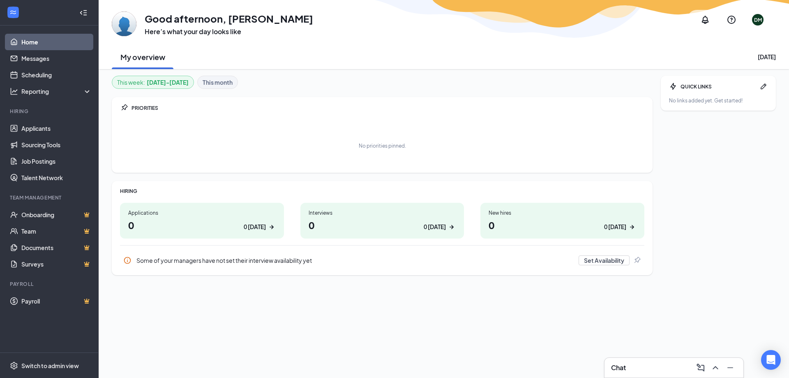  What do you see at coordinates (56, 161) in the screenshot?
I see `a: Job Postings` at bounding box center [56, 161].